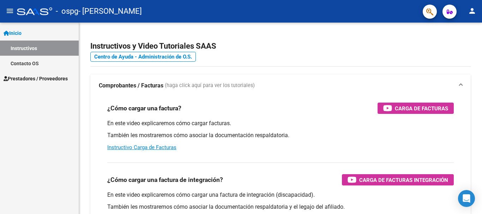  What do you see at coordinates (210, 86) in the screenshot?
I see `span: (haga click aquí para ver los tutoriales)` at bounding box center [210, 86].